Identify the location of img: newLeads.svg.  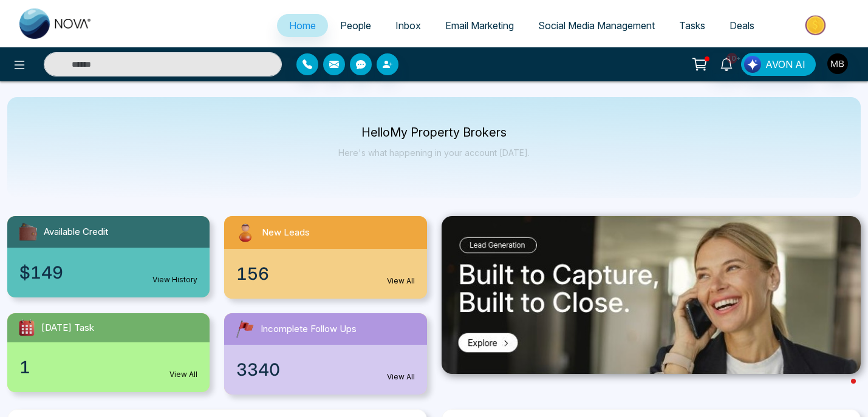
(245, 232).